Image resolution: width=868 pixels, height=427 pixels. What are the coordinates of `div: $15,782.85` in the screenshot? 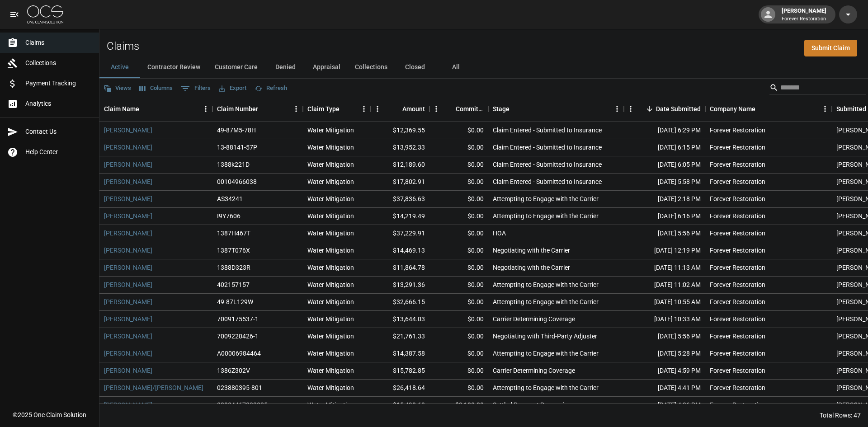 It's located at (400, 371).